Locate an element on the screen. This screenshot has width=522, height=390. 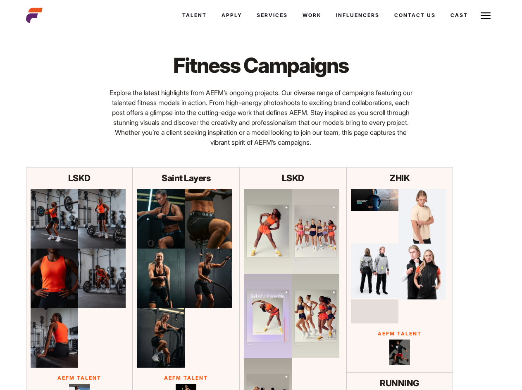
a: Cast is located at coordinates (459, 15).